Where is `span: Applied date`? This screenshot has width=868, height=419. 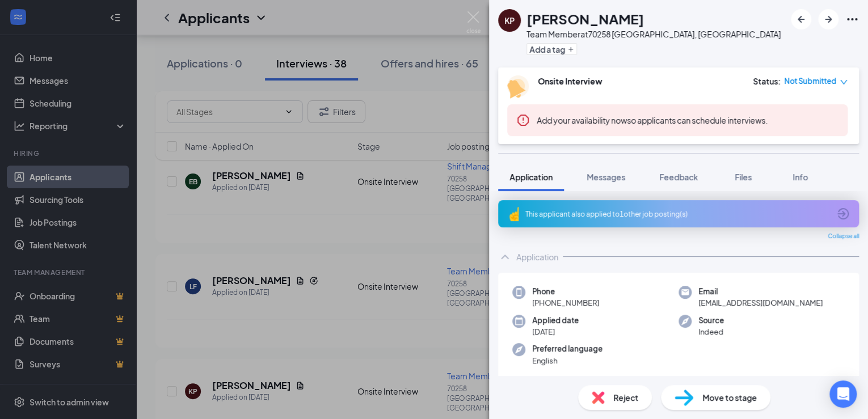 span: Applied date is located at coordinates (556, 320).